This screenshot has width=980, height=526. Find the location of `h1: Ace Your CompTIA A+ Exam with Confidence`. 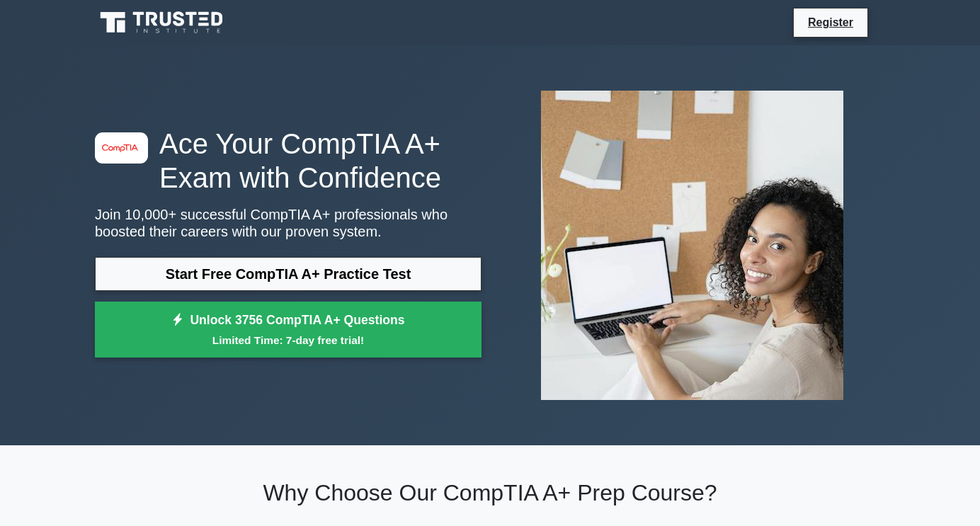

h1: Ace Your CompTIA A+ Exam with Confidence is located at coordinates (288, 161).